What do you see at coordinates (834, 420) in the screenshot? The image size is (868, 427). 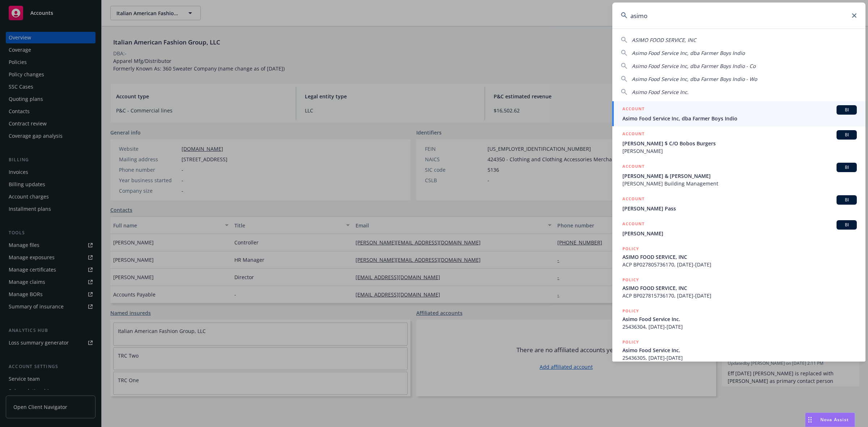 I see `span: Nova Assist` at bounding box center [834, 420].